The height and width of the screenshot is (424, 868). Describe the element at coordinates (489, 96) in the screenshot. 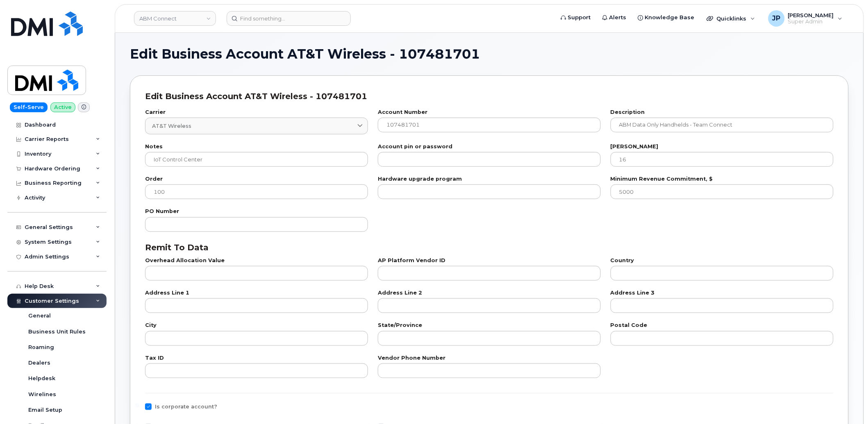

I see `div: Edit Business Account AT&T Wireless - 107481701` at that location.